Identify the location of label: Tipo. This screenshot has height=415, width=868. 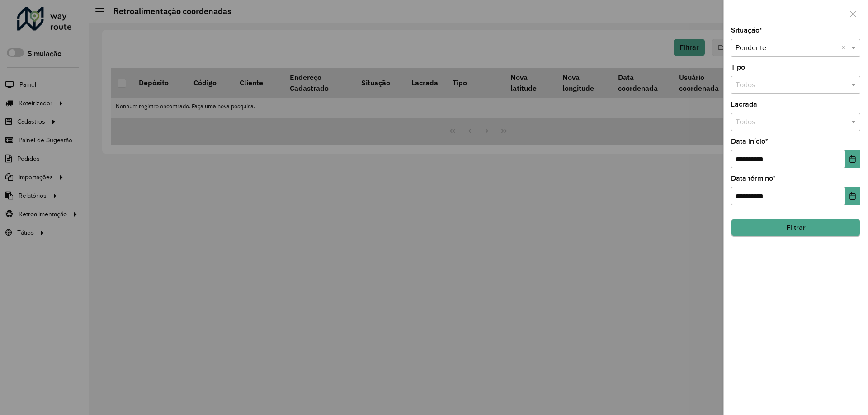
(737, 67).